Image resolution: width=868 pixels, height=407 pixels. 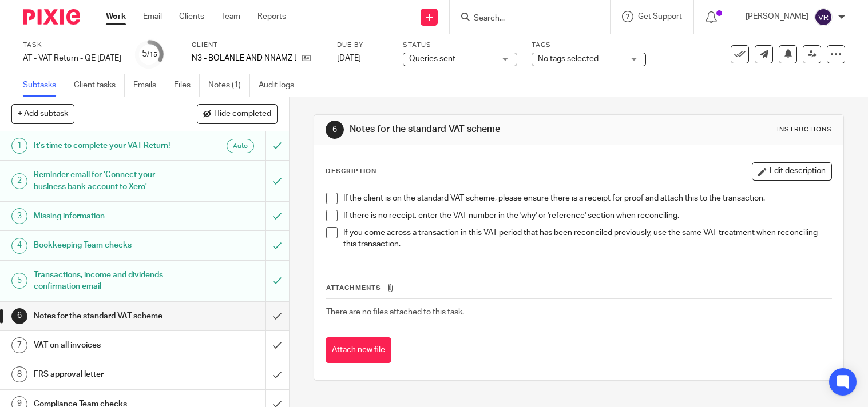 I want to click on div: 8, so click(x=19, y=375).